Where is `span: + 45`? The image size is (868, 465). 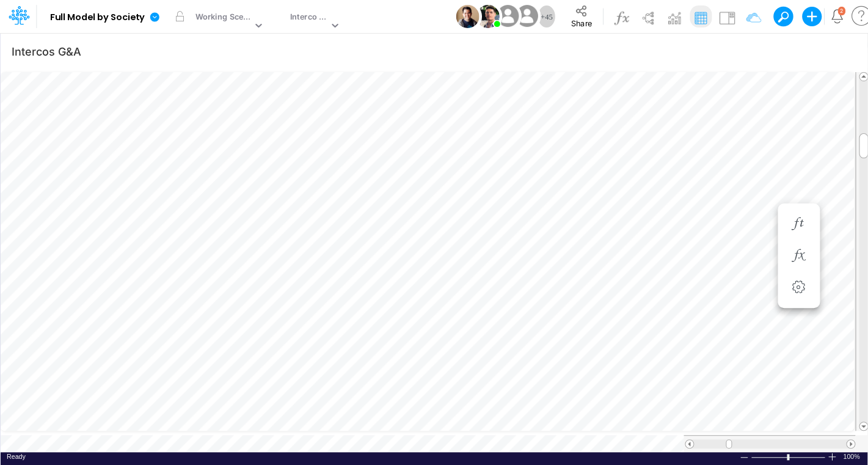 span: + 45 is located at coordinates (547, 16).